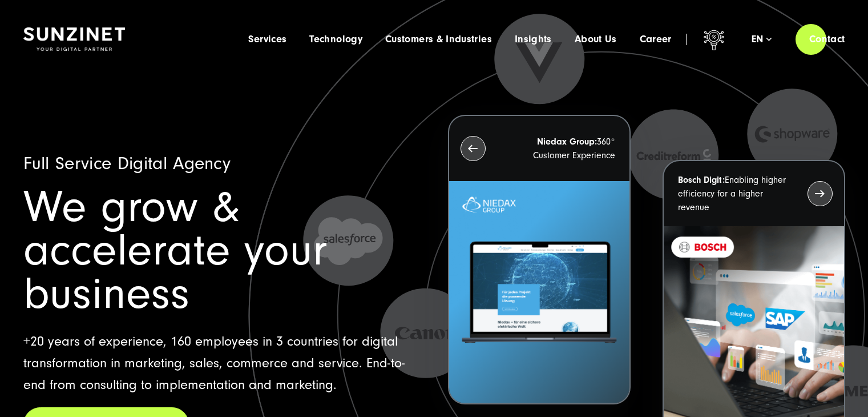 The width and height of the screenshot is (868, 417). I want to click on p: +20 years of experience, 160 employees in 3 countries for digital transformation in marketing, sa..., so click(222, 363).